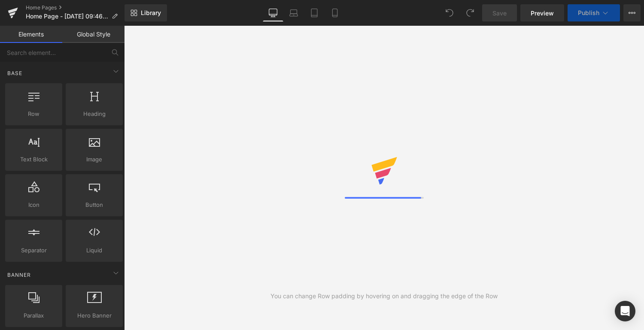 Image resolution: width=644 pixels, height=330 pixels. I want to click on span: Parallax, so click(33, 315).